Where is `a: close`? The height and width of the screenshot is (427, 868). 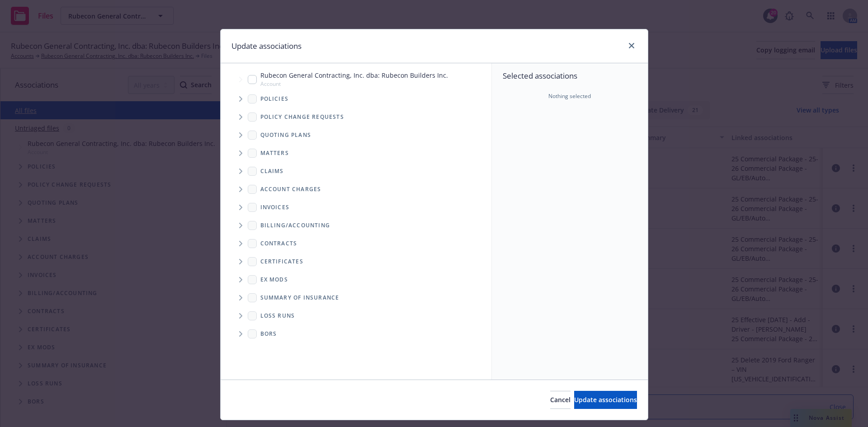 a: close is located at coordinates (632, 46).